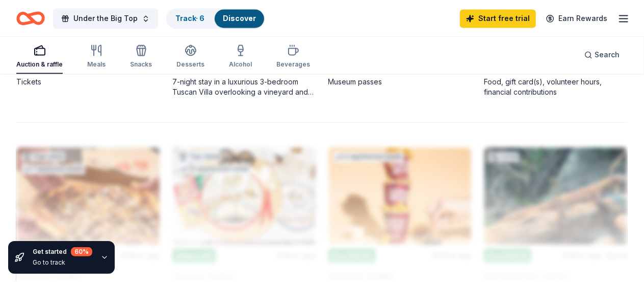 The height and width of the screenshot is (282, 644). I want to click on button: Beverages, so click(293, 56).